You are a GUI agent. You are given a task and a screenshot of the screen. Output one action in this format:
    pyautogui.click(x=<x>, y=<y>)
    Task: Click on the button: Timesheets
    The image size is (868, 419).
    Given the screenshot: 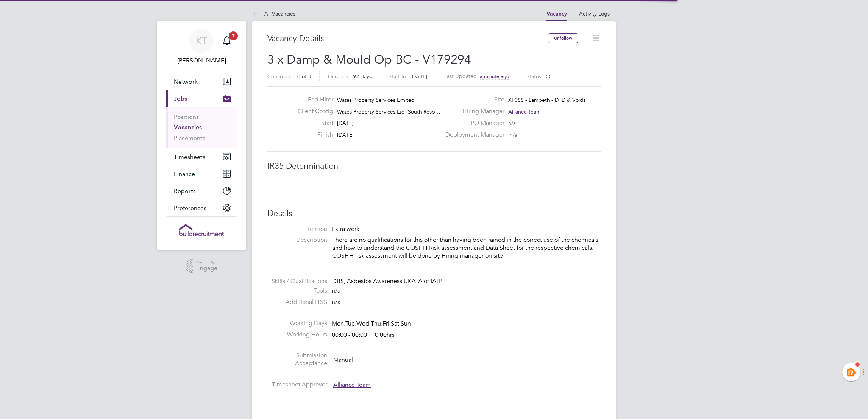 What is the action you would take?
    pyautogui.click(x=201, y=157)
    